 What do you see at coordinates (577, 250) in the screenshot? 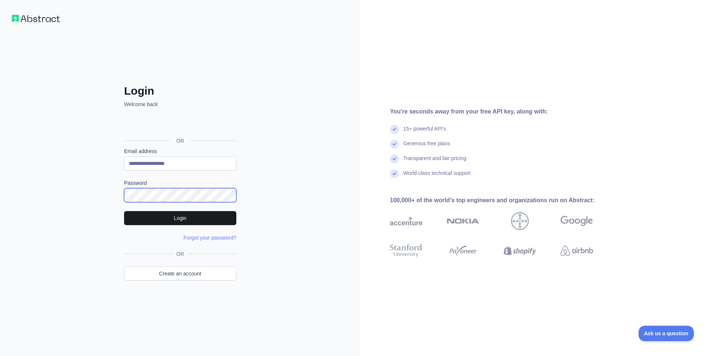
I see `img: airbnb` at bounding box center [577, 250].